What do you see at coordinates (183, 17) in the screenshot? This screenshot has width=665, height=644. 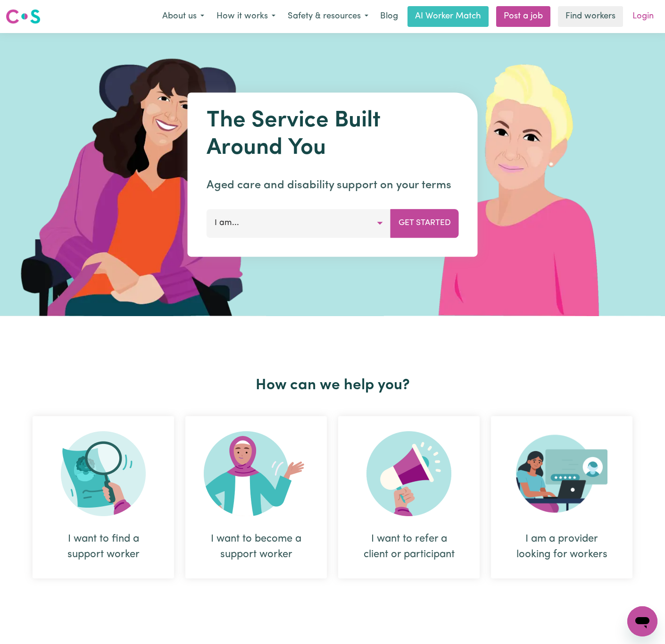 I see `button: About us` at bounding box center [183, 17].